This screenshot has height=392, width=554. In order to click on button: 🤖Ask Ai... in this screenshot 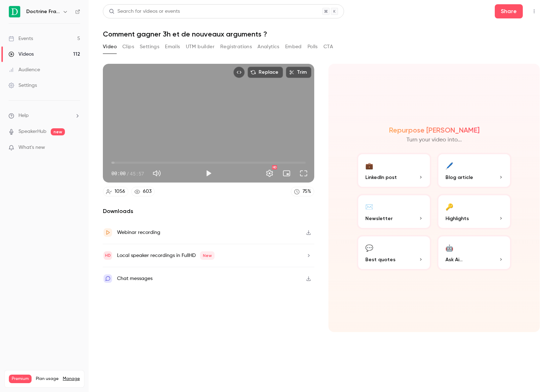, I will do `click(474, 253)`.